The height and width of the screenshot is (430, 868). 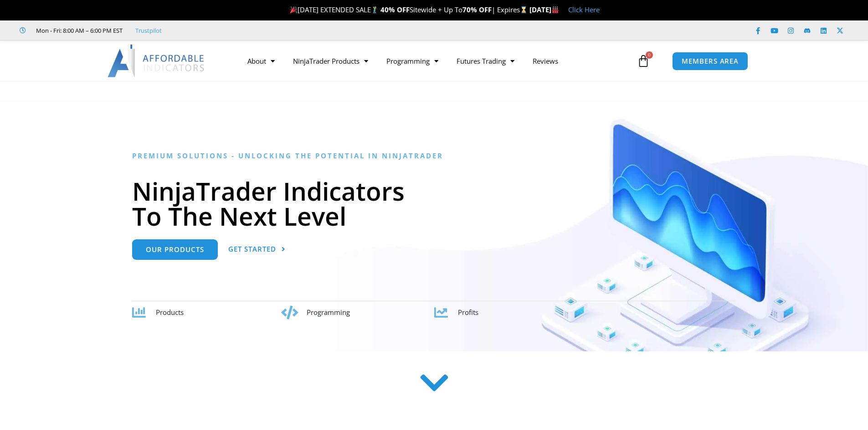 What do you see at coordinates (649, 55) in the screenshot?
I see `span: 0` at bounding box center [649, 55].